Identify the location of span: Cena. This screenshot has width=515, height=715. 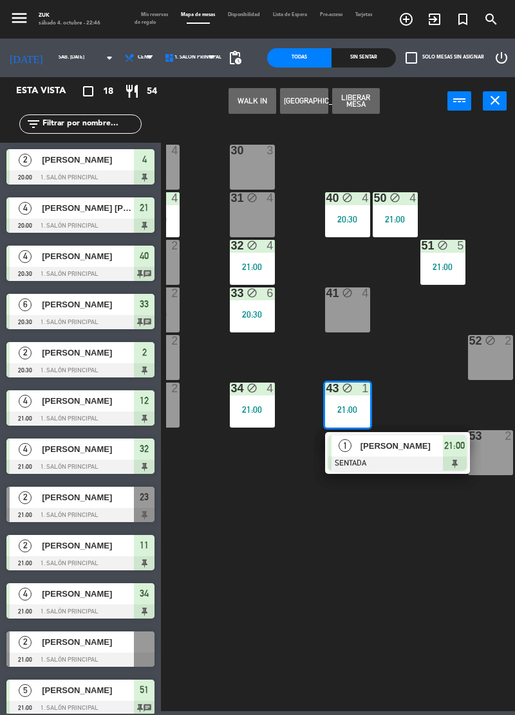
(144, 58).